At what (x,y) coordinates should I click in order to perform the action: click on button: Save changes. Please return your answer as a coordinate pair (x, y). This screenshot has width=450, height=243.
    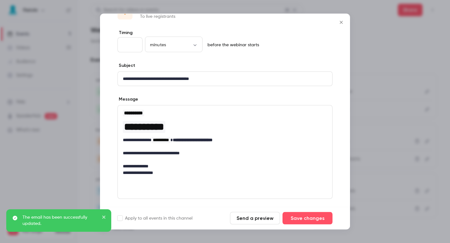
    Looking at the image, I should click on (308, 219).